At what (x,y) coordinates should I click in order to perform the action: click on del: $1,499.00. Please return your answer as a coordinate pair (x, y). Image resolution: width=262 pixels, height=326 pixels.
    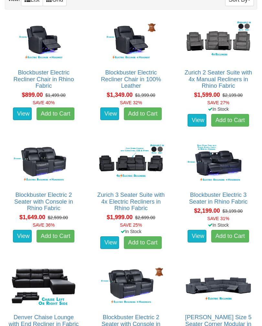
    Looking at the image, I should click on (55, 95).